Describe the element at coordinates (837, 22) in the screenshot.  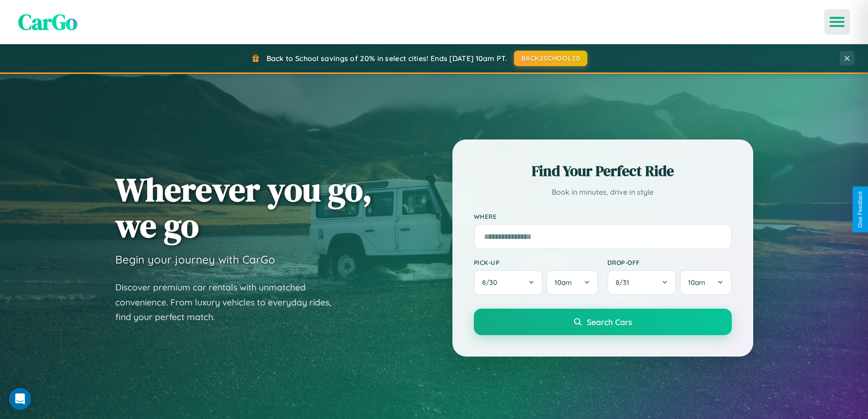
I see `button: Open menu` at that location.